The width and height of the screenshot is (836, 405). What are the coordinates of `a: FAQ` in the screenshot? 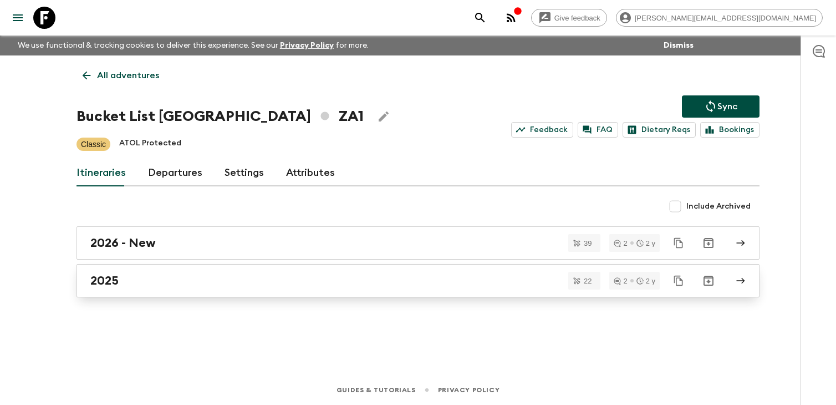 It's located at (598, 130).